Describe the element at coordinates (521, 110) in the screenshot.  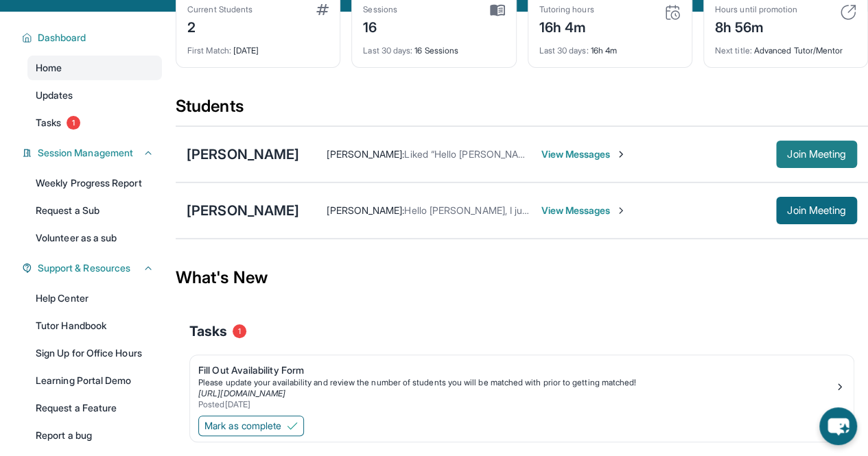
I see `div: Students` at that location.